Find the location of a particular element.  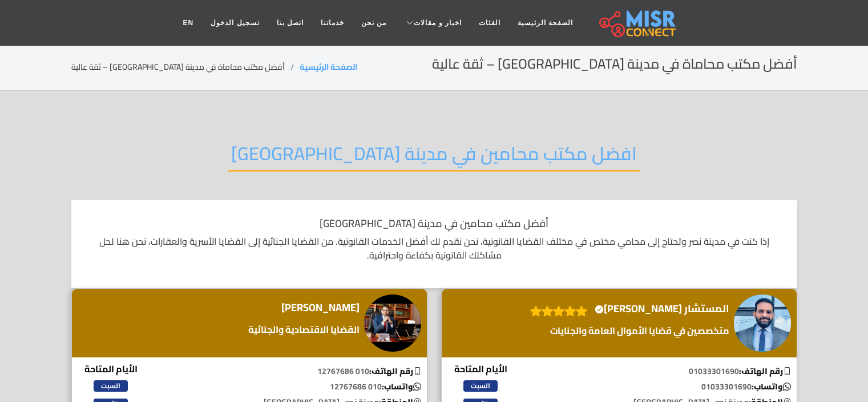

a: القضايا الاقتصادية والجنائية is located at coordinates (304, 329).